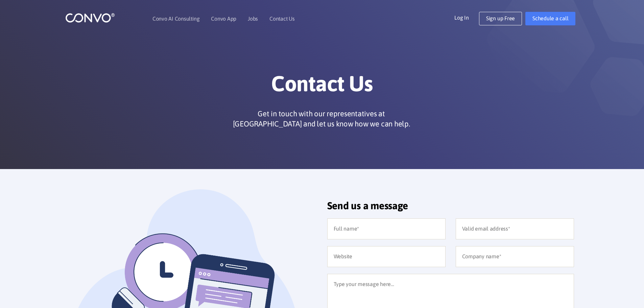 This screenshot has width=644, height=308. Describe the element at coordinates (176, 18) in the screenshot. I see `a: Convo AI Consulting` at that location.